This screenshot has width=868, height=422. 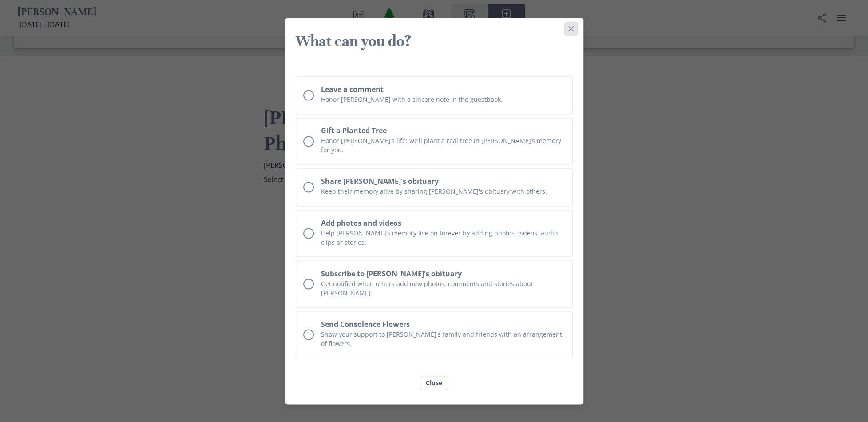 What do you see at coordinates (443, 89) in the screenshot?
I see `h2: Leave a comment` at bounding box center [443, 89].